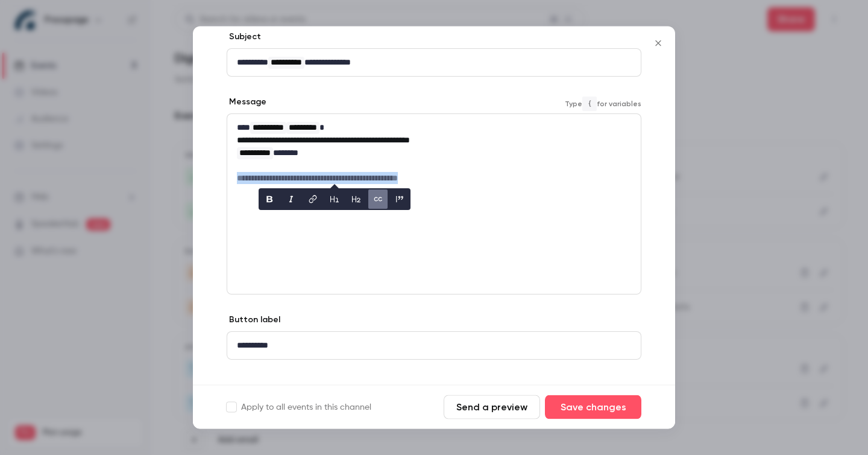 This screenshot has height=455, width=868. Describe the element at coordinates (244, 37) in the screenshot. I see `label: Subject` at that location.